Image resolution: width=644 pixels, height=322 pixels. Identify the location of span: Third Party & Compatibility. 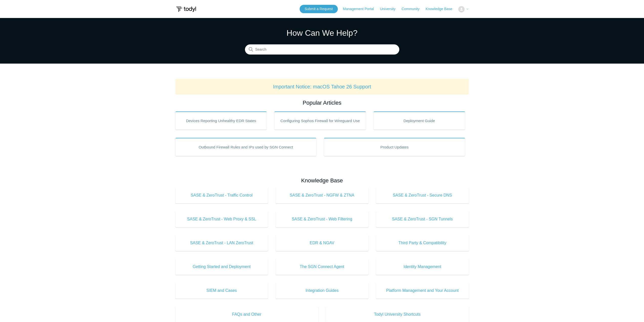
(422, 243).